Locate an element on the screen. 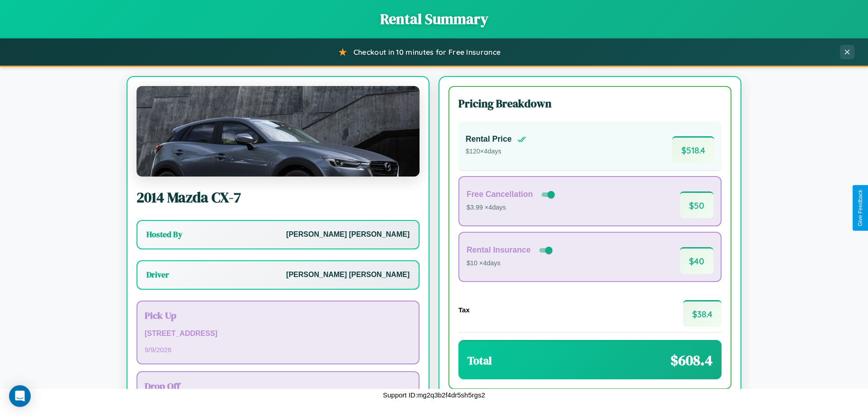 Image resolution: width=868 pixels, height=416 pixels. span: $ 40 is located at coordinates (697, 260).